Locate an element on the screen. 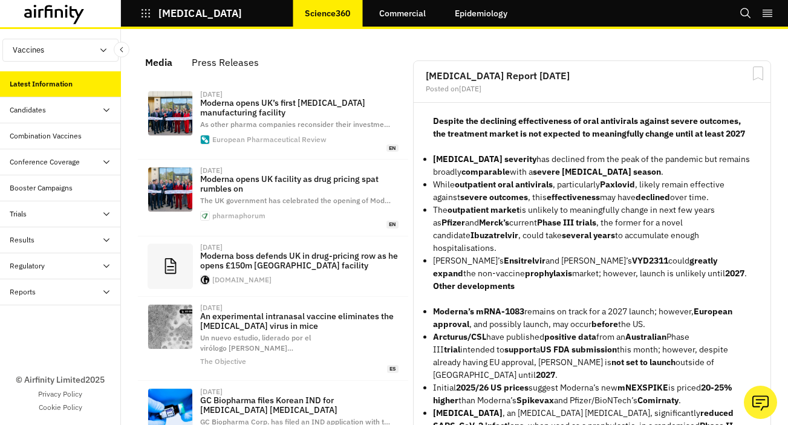  strong: Other developments is located at coordinates (474, 286).